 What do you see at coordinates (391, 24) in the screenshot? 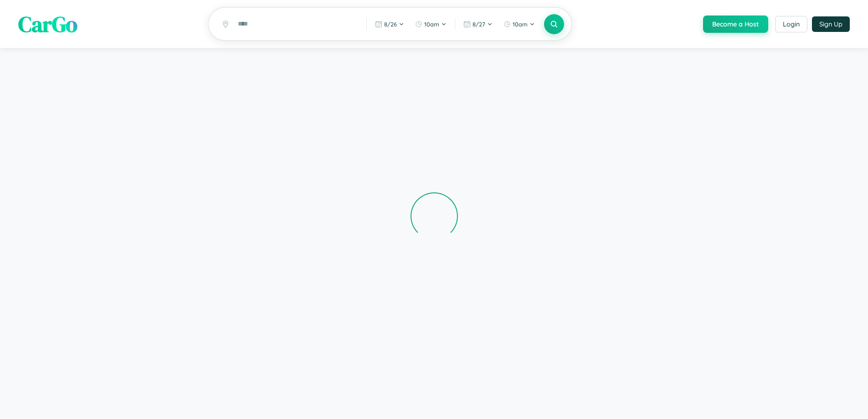
I see `span: 8 / 26` at bounding box center [391, 24].